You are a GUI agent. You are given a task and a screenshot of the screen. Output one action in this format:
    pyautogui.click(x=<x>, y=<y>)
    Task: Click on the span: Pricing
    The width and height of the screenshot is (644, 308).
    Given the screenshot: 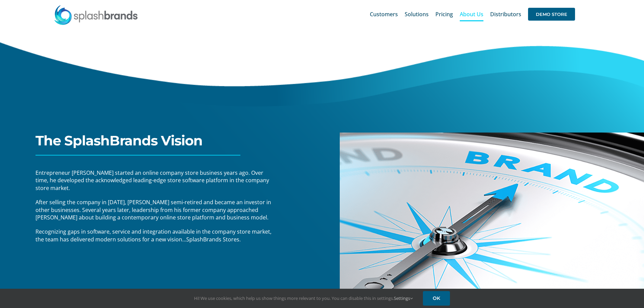 What is the action you would take?
    pyautogui.click(x=444, y=14)
    